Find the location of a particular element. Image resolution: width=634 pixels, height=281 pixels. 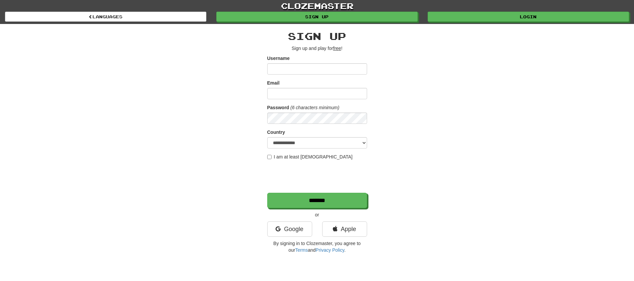

a: Sign up is located at coordinates (317, 17).